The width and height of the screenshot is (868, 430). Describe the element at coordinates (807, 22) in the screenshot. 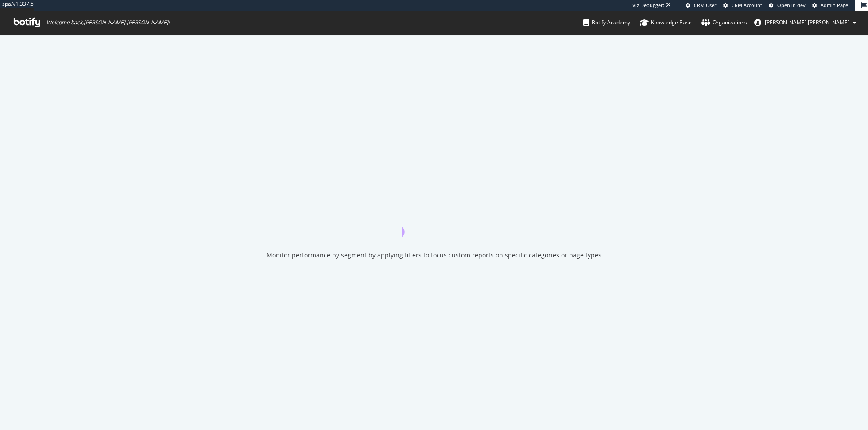

I see `span: ryan.flanagan` at that location.